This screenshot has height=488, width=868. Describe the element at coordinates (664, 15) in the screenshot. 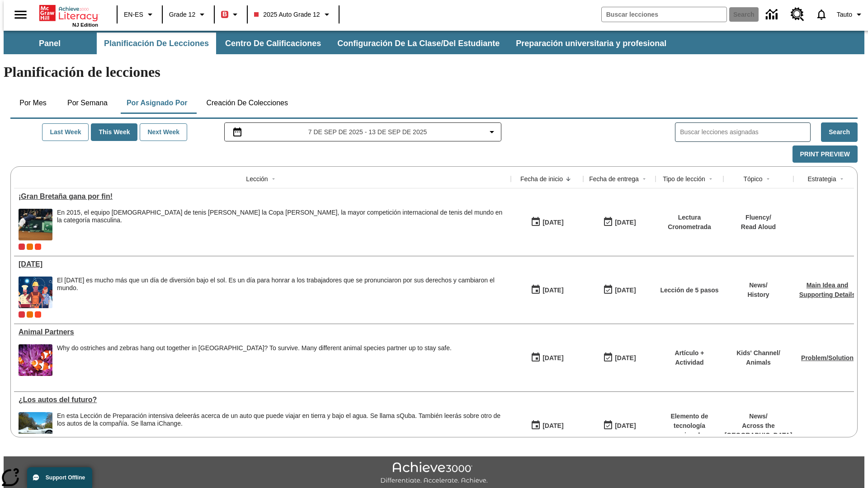

I see `input: search field` at that location.